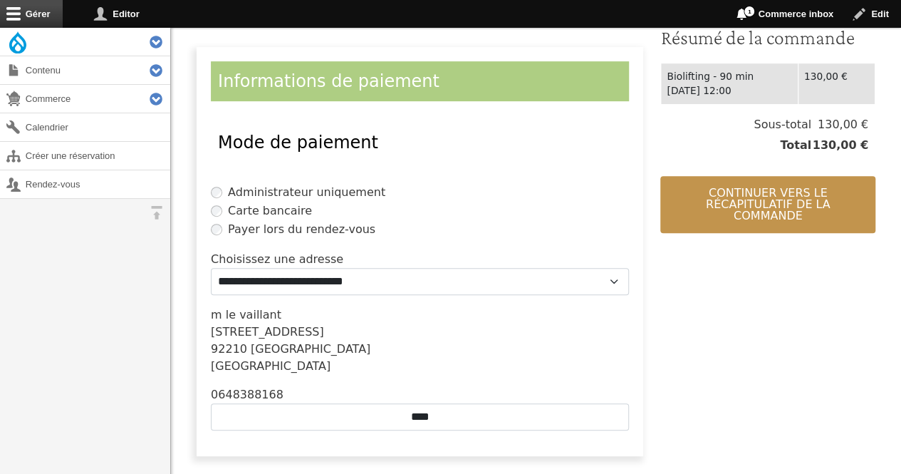  I want to click on h3: Résumé de la commande, so click(768, 38).